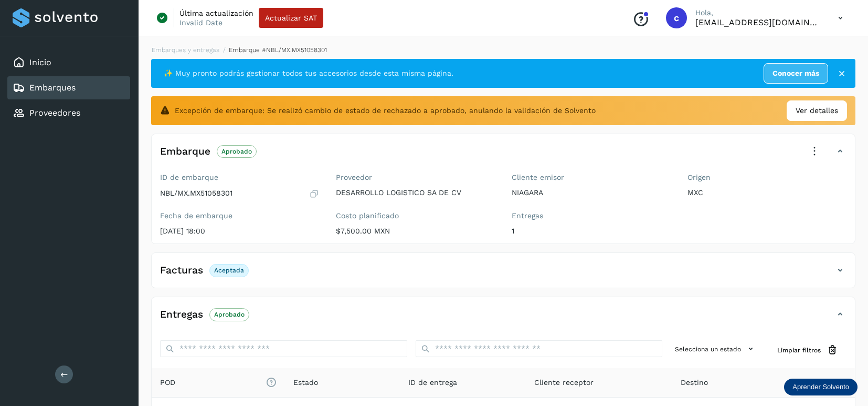 The height and width of the screenshot is (406, 868). Describe the element at coordinates (694, 382) in the screenshot. I see `span: Destino` at that location.